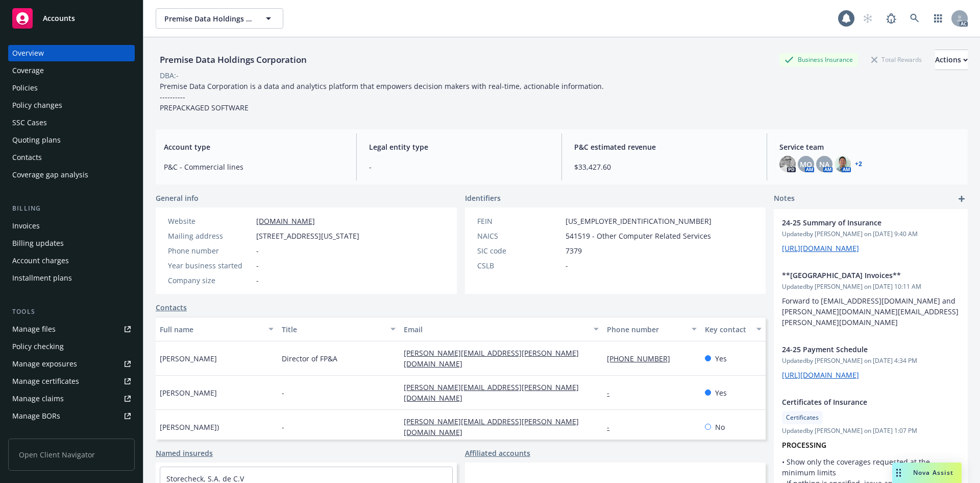 Image resolution: width=980 pixels, height=483 pixels. Describe the element at coordinates (952, 60) in the screenshot. I see `button: Actions` at that location.